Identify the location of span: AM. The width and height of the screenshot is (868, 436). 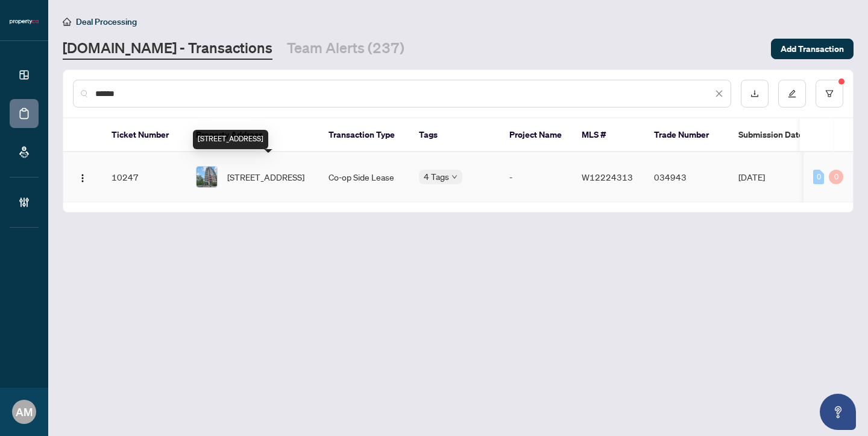
(24, 412).